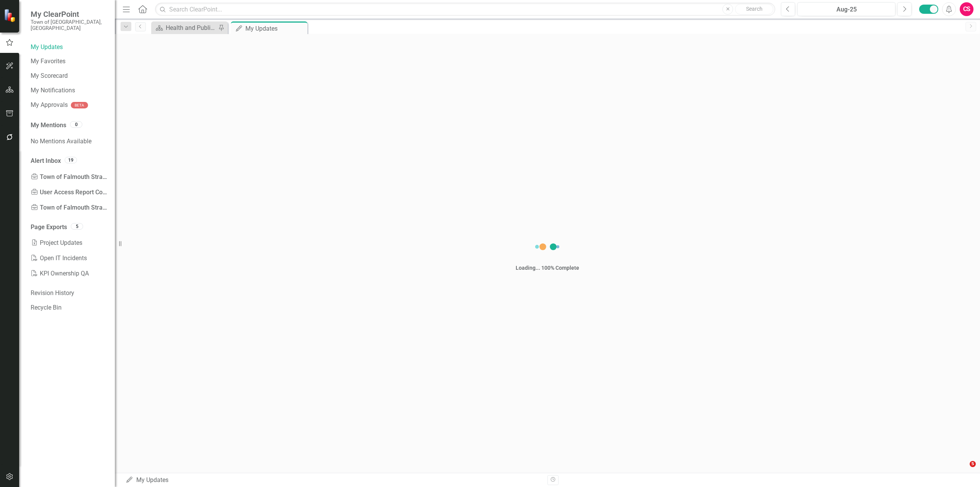  I want to click on button: Aug-25, so click(846, 9).